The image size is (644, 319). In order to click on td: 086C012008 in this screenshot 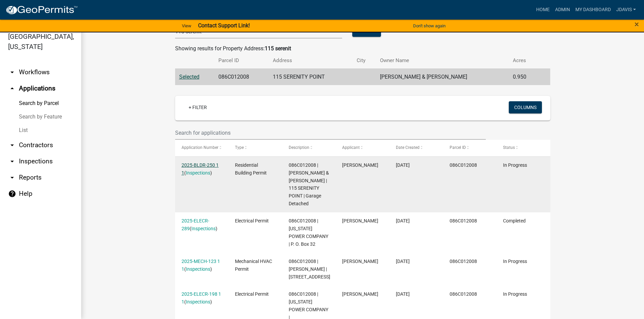, I will do `click(241, 76)`.